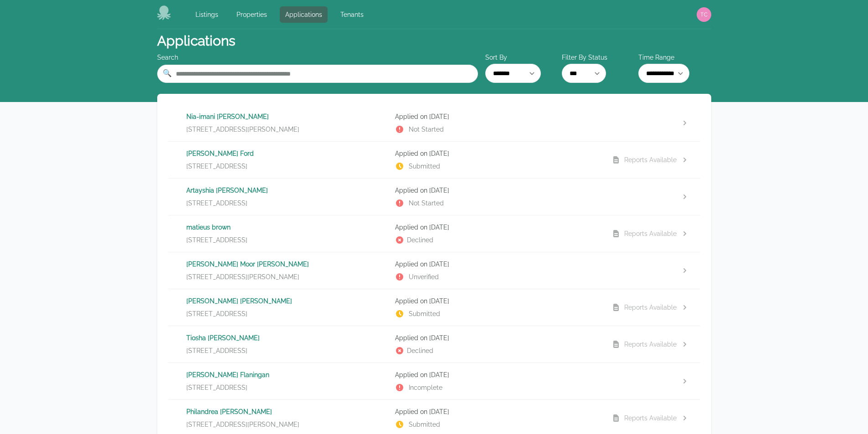  What do you see at coordinates (352, 14) in the screenshot?
I see `a: Tenants` at bounding box center [352, 14].